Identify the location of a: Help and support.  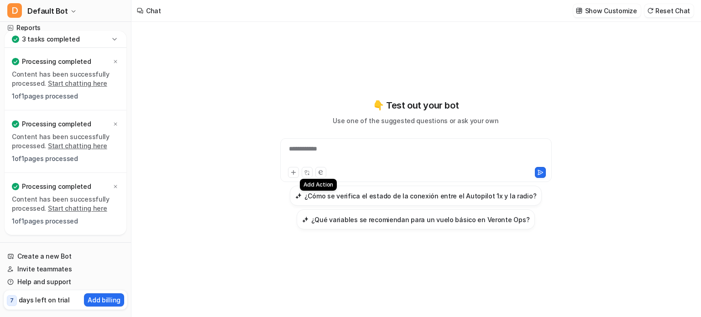
(65, 282).